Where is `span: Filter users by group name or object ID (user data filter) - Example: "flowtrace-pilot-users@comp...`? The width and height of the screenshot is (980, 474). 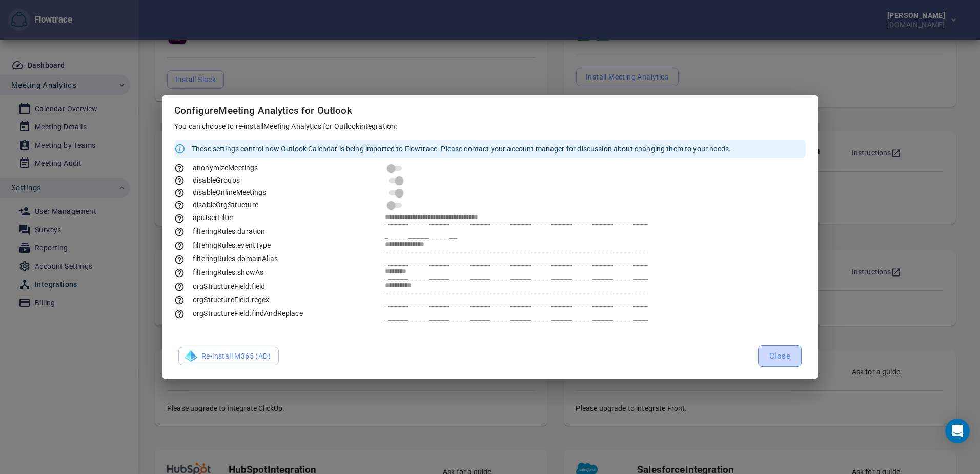 span: Filter users by group name or object ID (user data filter) - Example: "flowtrace-pilot-users@comp... is located at coordinates (204, 218).